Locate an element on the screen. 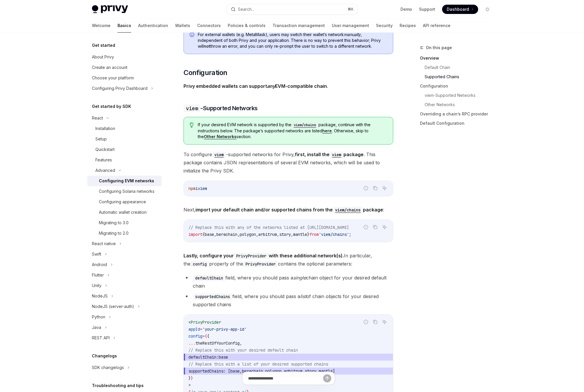 Image resolution: width=584 pixels, height=392 pixels. div: Configuring EVM networks is located at coordinates (127, 181).